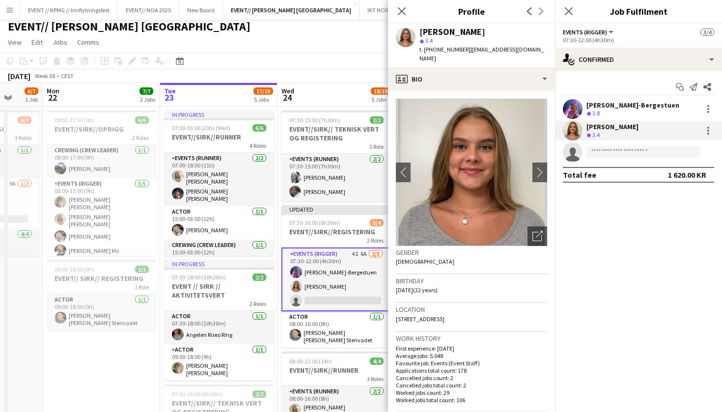  What do you see at coordinates (102, 183) in the screenshot?
I see `app-job-card: 08:00-17:00 (9h)6/6EVENT//SIRK//OPRIGG2 RolesCrewing (Crew Leader)1/108:00-17:00 (9h)[PERSON_NAME...` at bounding box center [102, 183].